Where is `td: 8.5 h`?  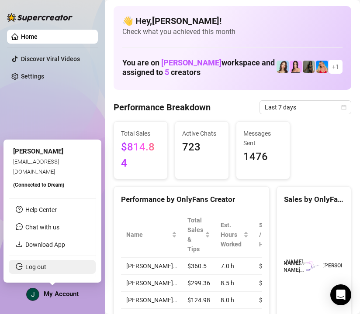 td: 8.5 h is located at coordinates (234, 283).